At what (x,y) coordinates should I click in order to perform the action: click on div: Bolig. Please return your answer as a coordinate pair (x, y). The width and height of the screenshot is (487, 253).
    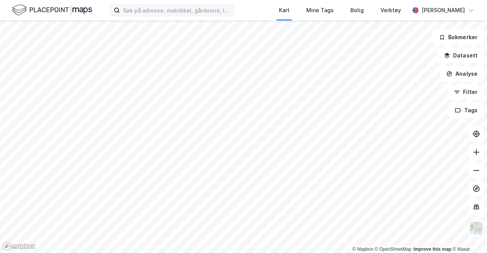
    Looking at the image, I should click on (357, 10).